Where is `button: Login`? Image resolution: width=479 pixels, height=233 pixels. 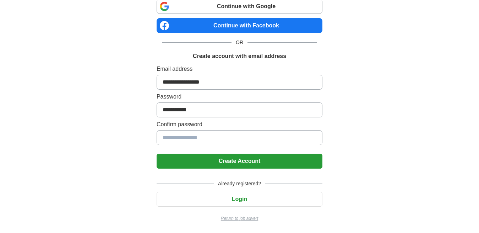
button: Login is located at coordinates (240, 199).